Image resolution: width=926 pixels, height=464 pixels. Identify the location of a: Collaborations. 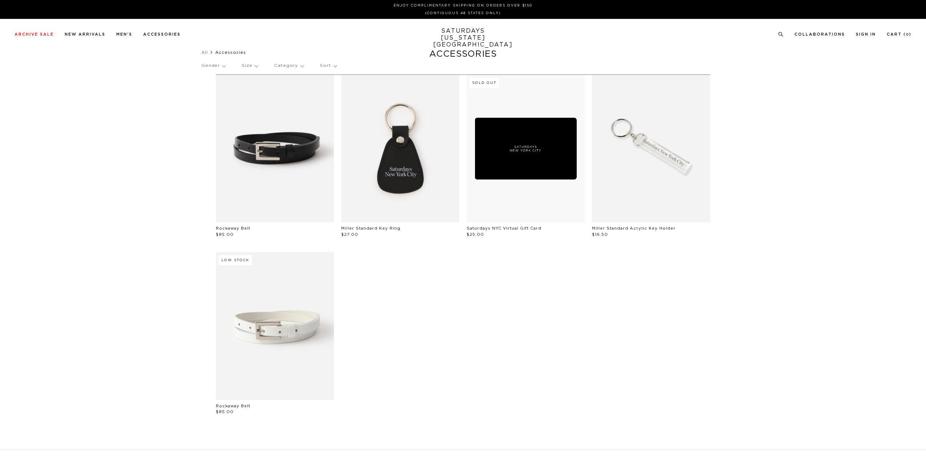
(819, 34).